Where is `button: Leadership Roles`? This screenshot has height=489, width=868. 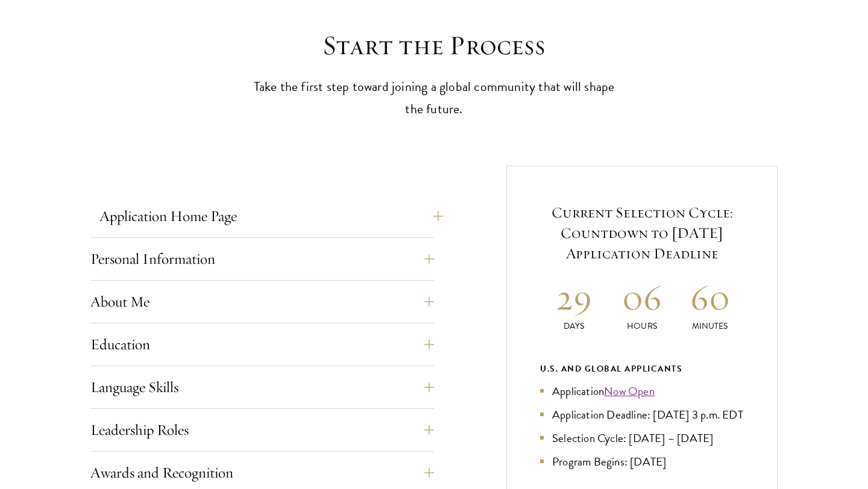
button: Leadership Roles is located at coordinates (262, 430).